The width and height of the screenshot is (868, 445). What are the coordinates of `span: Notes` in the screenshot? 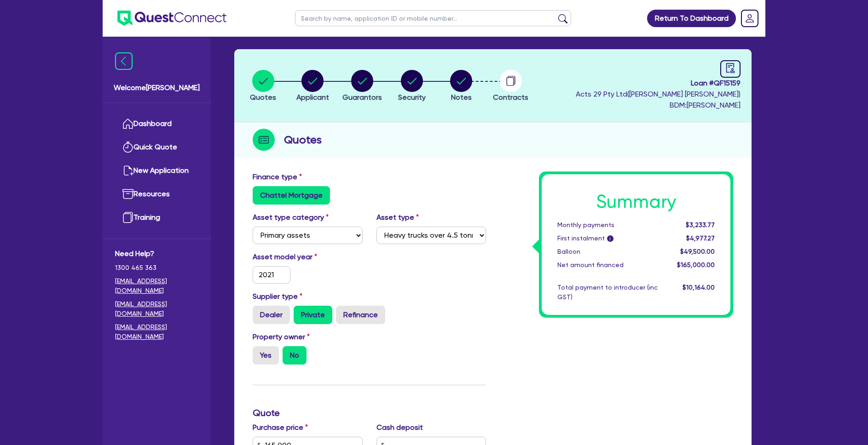 It's located at (461, 97).